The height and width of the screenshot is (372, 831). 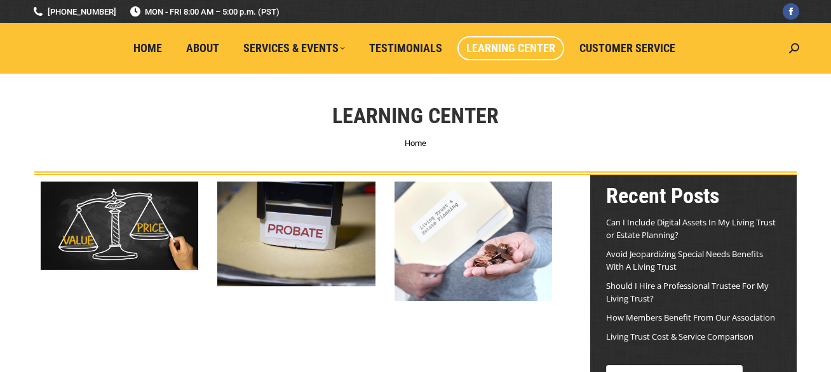 I want to click on span: Learning Center, so click(x=511, y=48).